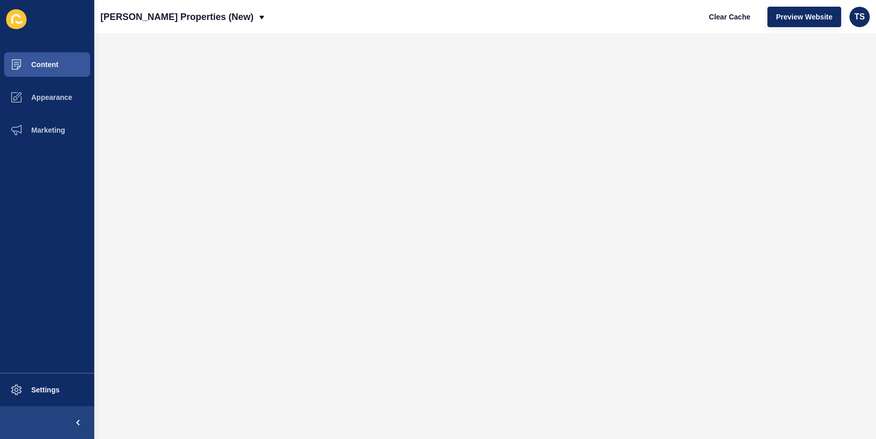 This screenshot has height=439, width=876. Describe the element at coordinates (730, 17) in the screenshot. I see `button: Clear Cache` at that location.